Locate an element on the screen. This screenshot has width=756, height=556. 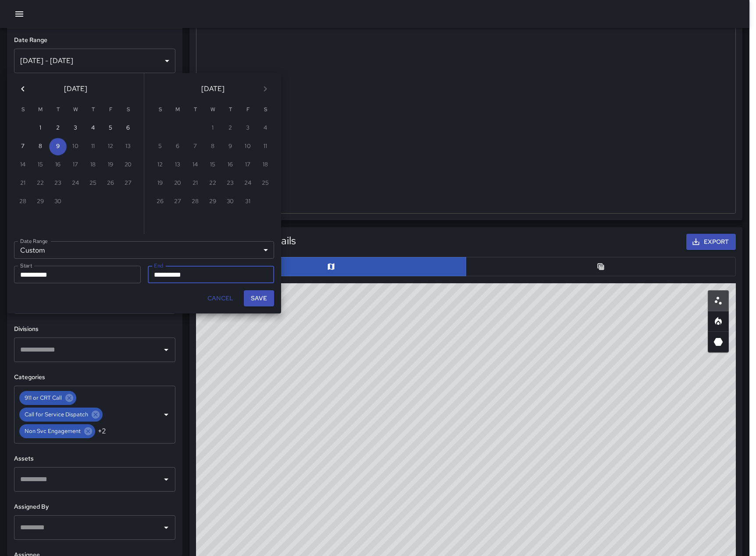
button: 8 is located at coordinates (40, 147).